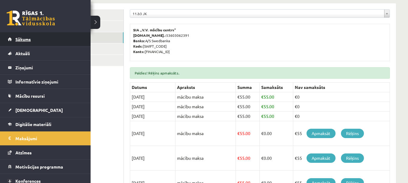 This screenshot has height=183, width=408. What do you see at coordinates (23, 53) in the screenshot?
I see `span: Aktuāli` at bounding box center [23, 53].